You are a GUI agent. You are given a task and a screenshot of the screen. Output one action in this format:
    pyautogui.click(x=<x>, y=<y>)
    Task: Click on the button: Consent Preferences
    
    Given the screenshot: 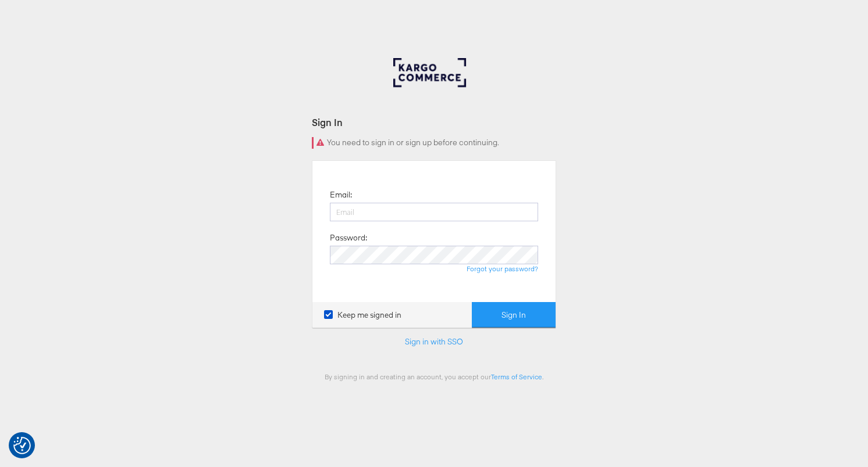 What is the action you would take?
    pyautogui.click(x=22, y=446)
    